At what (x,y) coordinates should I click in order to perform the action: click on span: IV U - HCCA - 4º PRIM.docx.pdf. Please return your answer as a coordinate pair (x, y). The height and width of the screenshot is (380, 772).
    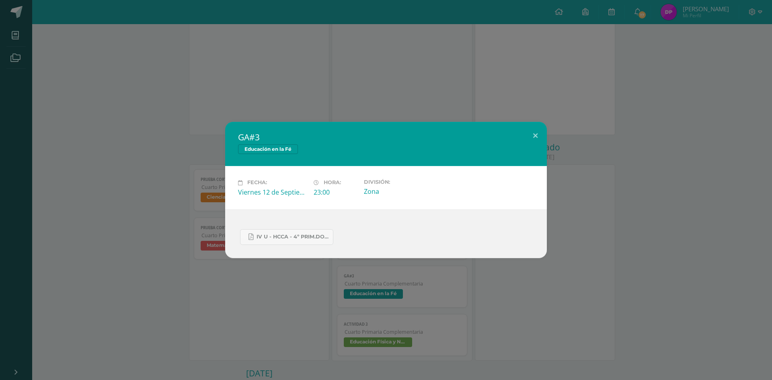
    Looking at the image, I should click on (293, 237).